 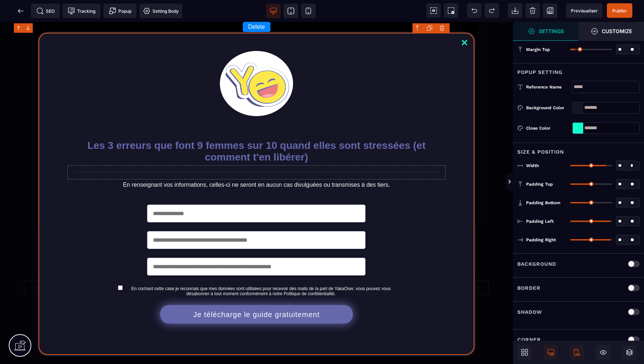 What do you see at coordinates (546, 31) in the screenshot?
I see `span: Settings` at bounding box center [546, 31].